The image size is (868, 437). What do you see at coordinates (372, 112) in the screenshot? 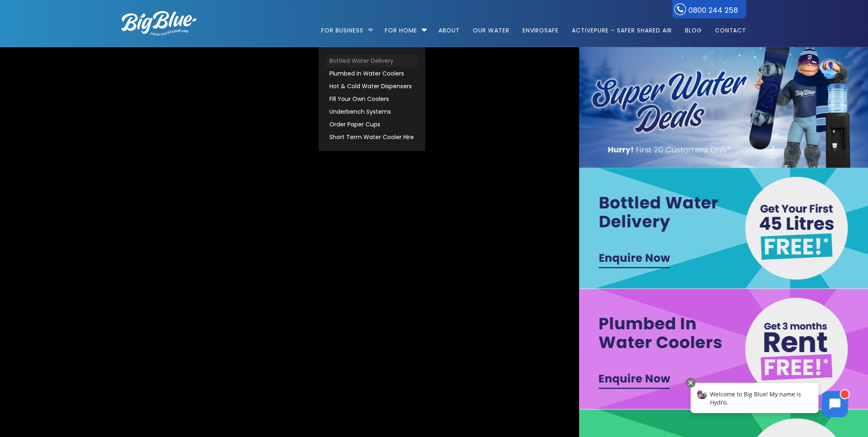
I see `a: Underbench Systems` at bounding box center [372, 112].